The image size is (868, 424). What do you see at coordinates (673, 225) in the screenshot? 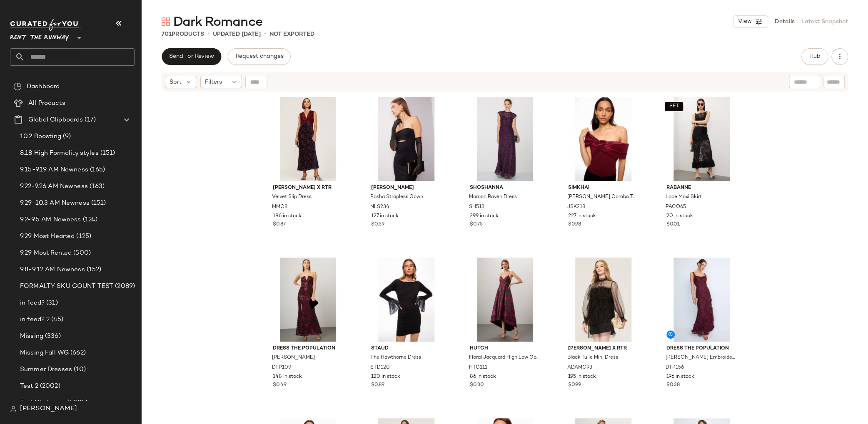
I see `span: $0.01` at bounding box center [673, 225].